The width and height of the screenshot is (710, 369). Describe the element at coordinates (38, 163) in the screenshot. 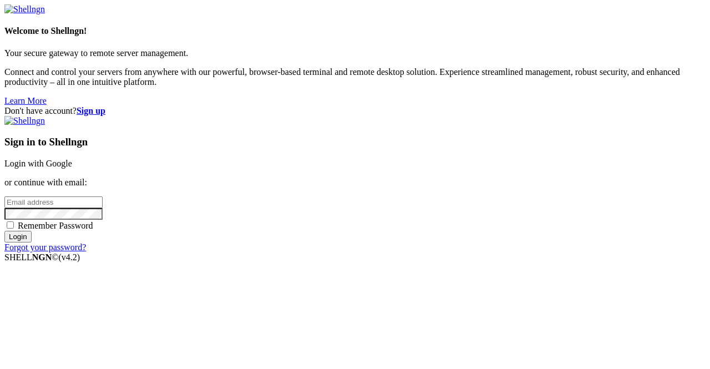

I see `a: Login with Google` at that location.